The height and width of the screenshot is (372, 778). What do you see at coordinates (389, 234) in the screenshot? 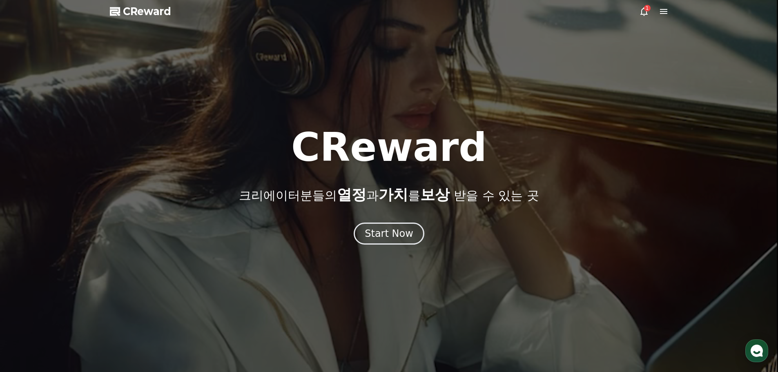
I see `button: Start Now` at bounding box center [389, 234].